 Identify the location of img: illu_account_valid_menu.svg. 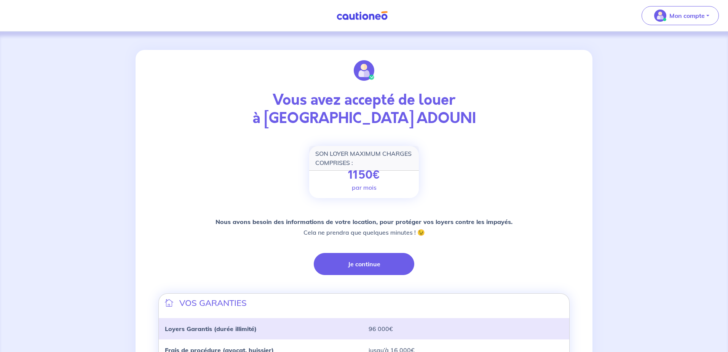
(661, 16).